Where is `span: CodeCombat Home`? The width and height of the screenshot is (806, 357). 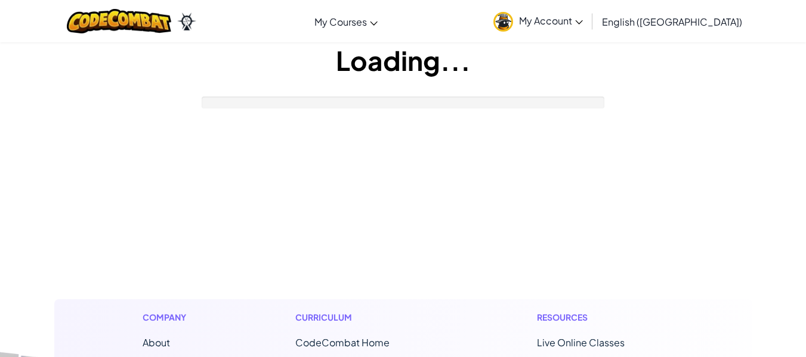 span: CodeCombat Home is located at coordinates (342, 342).